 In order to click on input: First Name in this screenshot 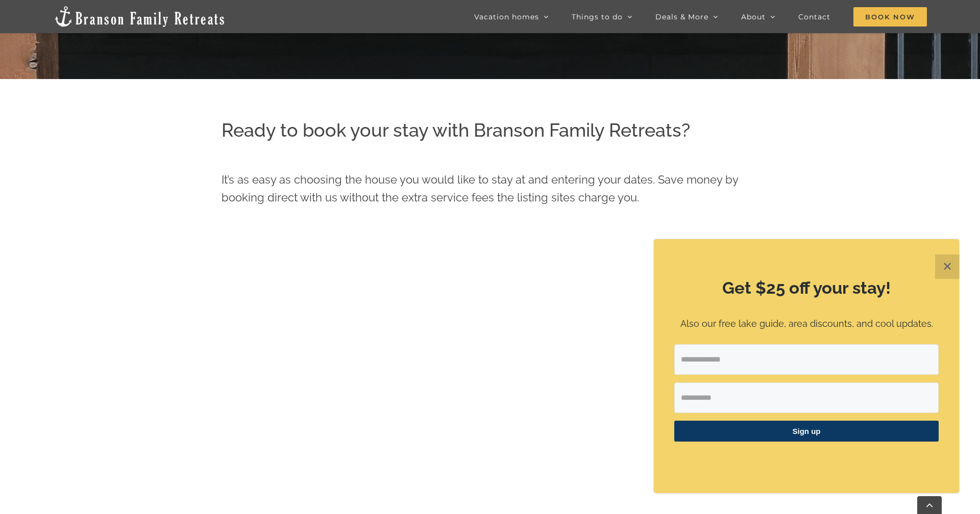, I will do `click(806, 398)`.